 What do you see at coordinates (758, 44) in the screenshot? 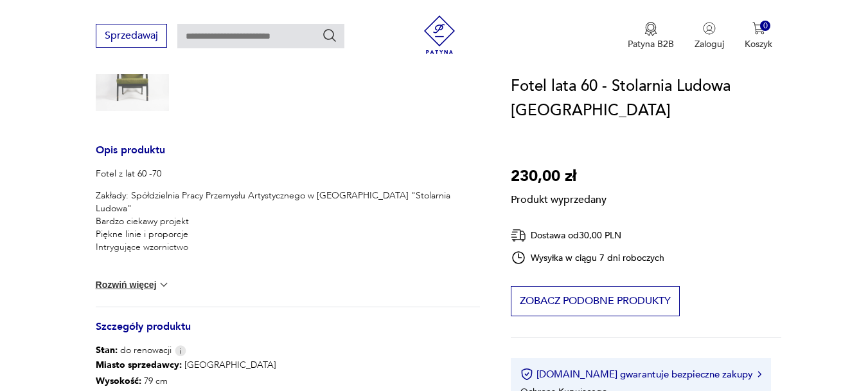
I see `p: Koszyk` at bounding box center [758, 44].